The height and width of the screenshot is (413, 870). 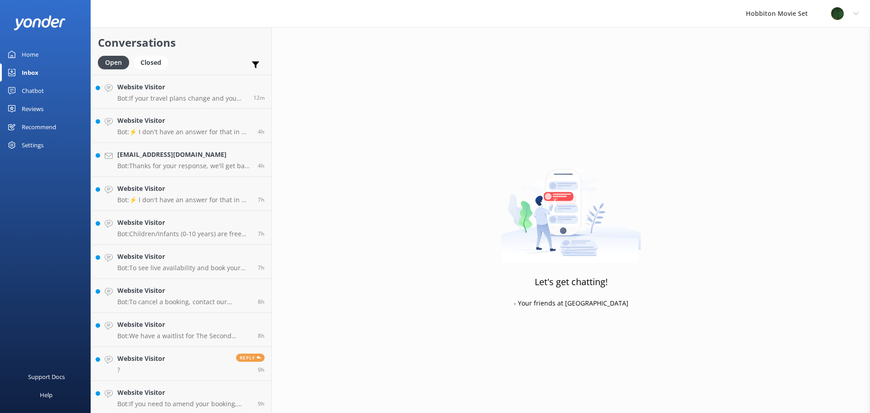 I want to click on span: Sep 17 2025 12:29am (UTC +12:00) Pacific/Auckland, so click(x=261, y=199).